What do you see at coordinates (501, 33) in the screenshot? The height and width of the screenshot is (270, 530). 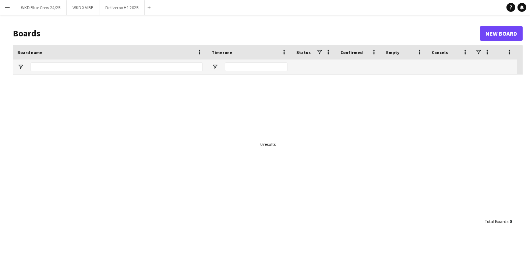 I see `a: New Board` at bounding box center [501, 33].